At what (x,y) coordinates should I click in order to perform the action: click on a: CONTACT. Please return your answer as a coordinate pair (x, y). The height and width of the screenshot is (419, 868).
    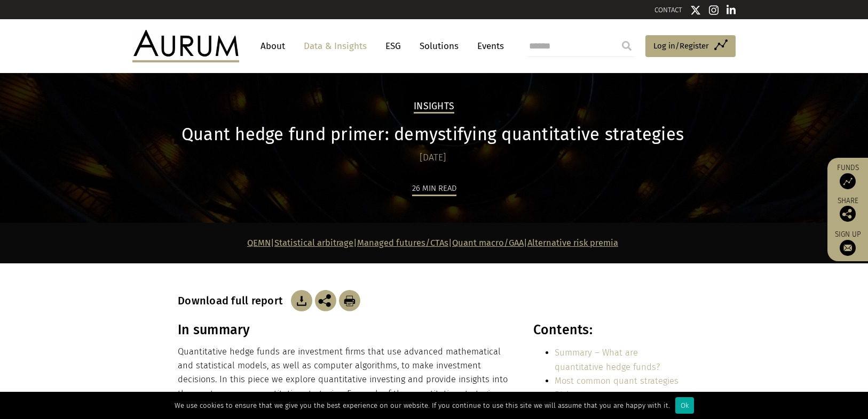
    Looking at the image, I should click on (668, 10).